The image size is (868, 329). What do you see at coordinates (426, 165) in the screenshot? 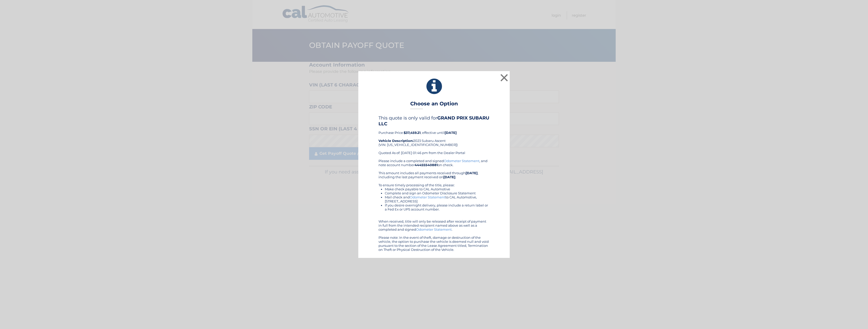
I see `b: 44455540881` at bounding box center [426, 165].